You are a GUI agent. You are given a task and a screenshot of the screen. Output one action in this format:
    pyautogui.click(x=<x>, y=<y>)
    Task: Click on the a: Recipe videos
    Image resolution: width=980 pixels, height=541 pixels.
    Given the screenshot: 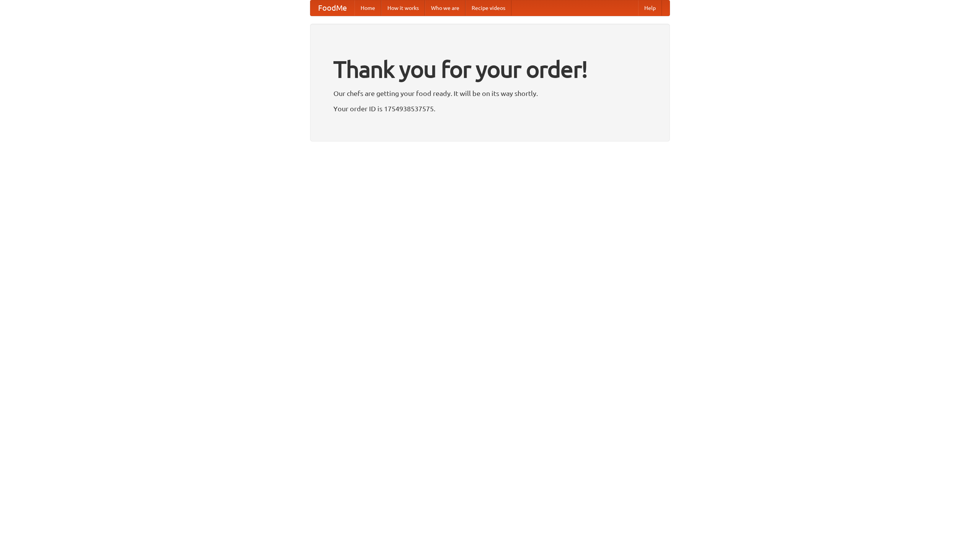 What is the action you would take?
    pyautogui.click(x=489, y=8)
    